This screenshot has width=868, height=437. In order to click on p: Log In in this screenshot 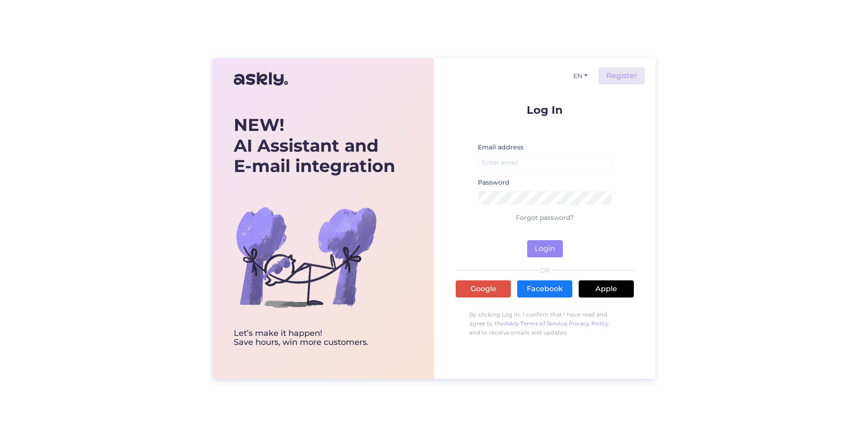, I will do `click(545, 110)`.